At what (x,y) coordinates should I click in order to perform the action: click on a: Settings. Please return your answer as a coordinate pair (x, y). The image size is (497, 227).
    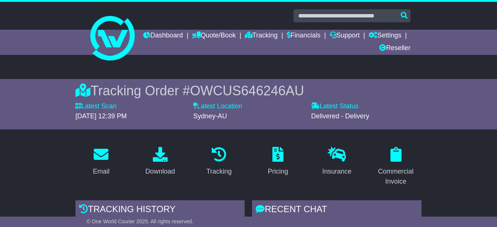
    Looking at the image, I should click on (385, 36).